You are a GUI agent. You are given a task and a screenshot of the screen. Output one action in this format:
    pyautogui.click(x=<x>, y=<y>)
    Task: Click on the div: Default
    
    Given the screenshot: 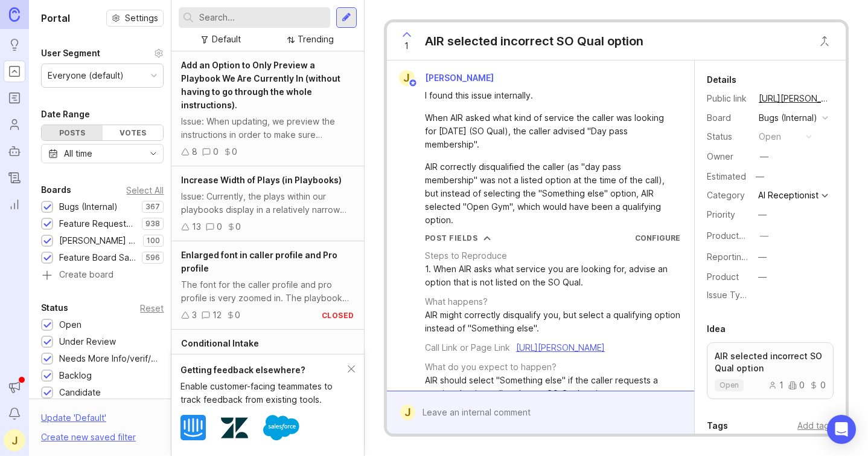 What is the action you would take?
    pyautogui.click(x=226, y=39)
    